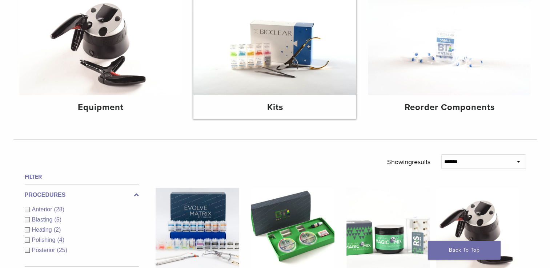  Describe the element at coordinates (62, 250) in the screenshot. I see `span: (25)` at that location.